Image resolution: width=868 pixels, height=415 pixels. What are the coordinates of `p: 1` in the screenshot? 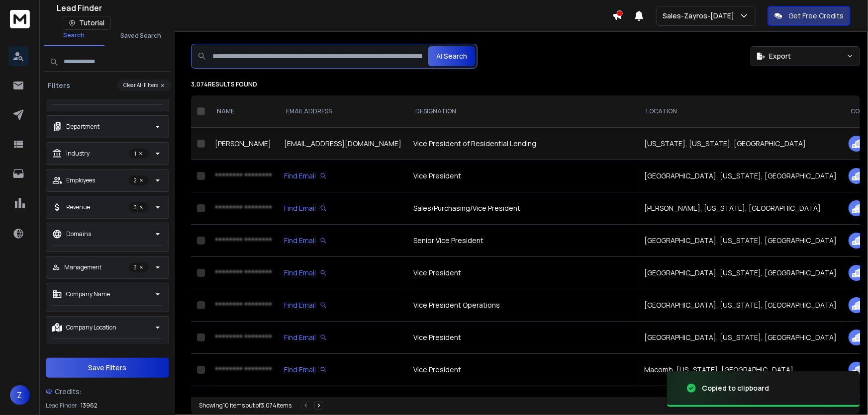 It's located at (139, 153).